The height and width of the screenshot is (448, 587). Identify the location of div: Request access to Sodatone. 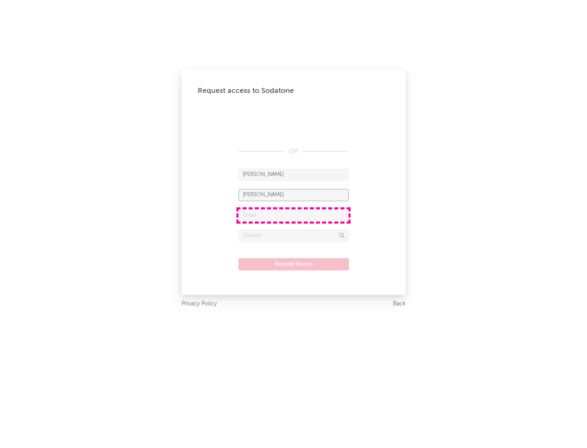
(293, 91).